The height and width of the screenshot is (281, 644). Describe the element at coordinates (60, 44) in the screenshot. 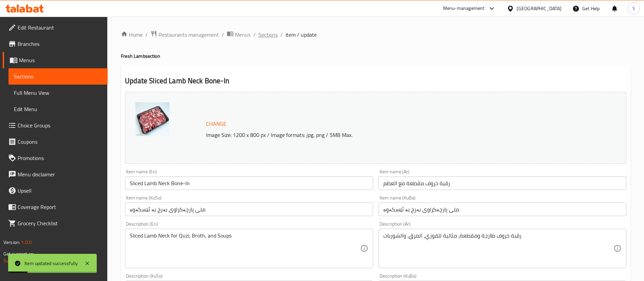

I see `span: Branches` at that location.